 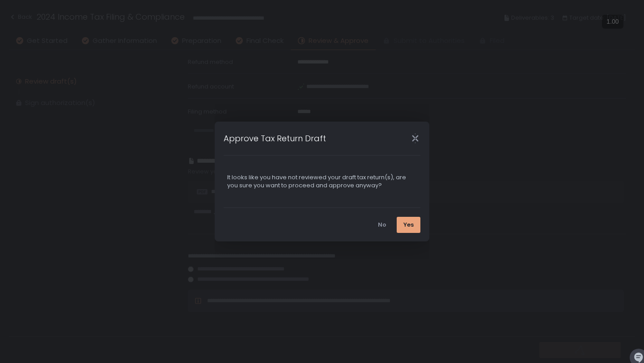 I want to click on div: It looks like you have not reviewed your draft tax return(s), are you sure you want to proceed an..., so click(x=322, y=182).